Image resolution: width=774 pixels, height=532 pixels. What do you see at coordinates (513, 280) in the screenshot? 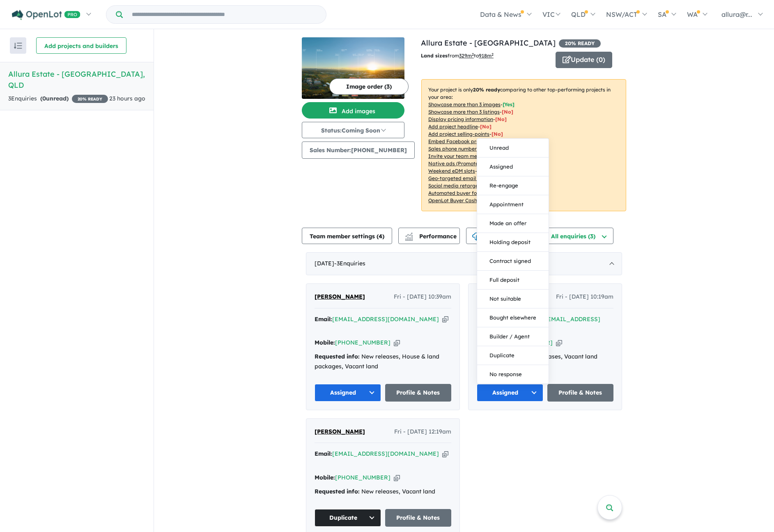
I see `button: Full deposit` at bounding box center [513, 280].